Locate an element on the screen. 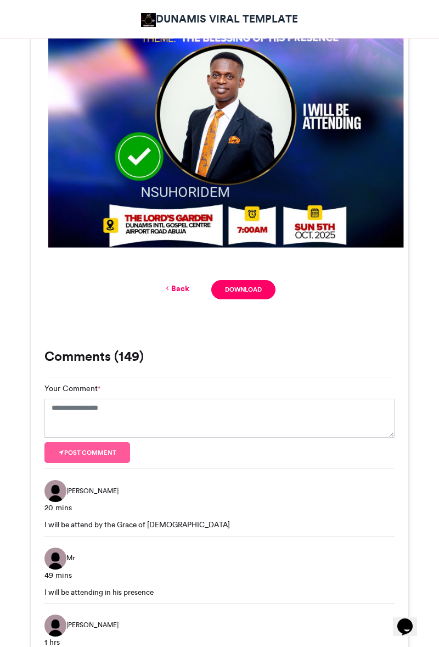 The width and height of the screenshot is (439, 647). img: Justina is located at coordinates (55, 625).